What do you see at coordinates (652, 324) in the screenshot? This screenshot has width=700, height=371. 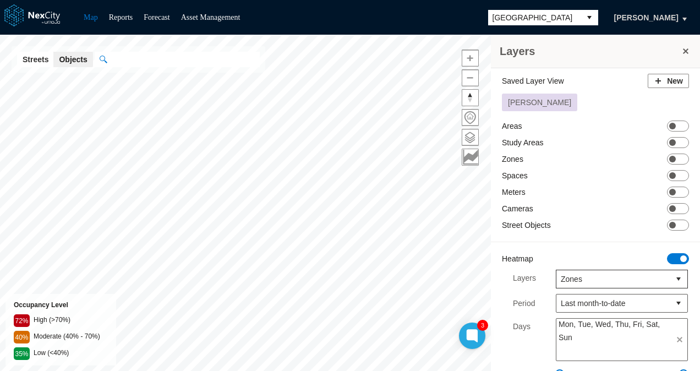 I see `span: Sat,` at bounding box center [652, 324].